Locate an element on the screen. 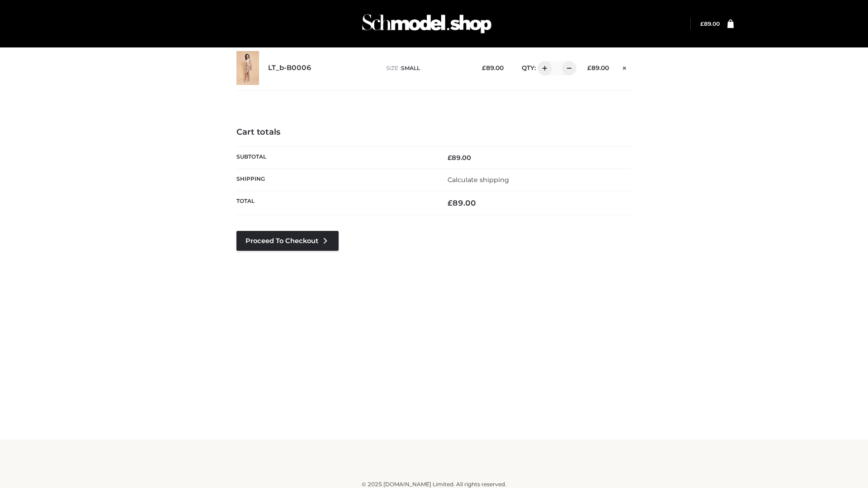 The image size is (868, 488). th: Shipping is located at coordinates (335, 180).